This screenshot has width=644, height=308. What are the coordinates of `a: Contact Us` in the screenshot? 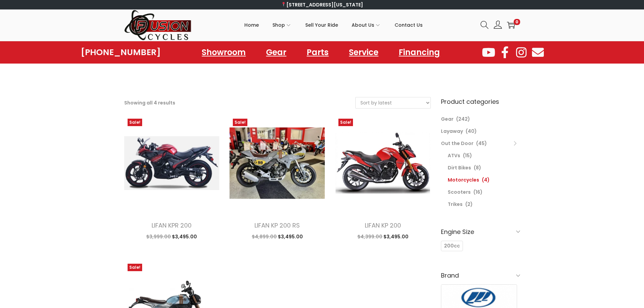 It's located at (408, 25).